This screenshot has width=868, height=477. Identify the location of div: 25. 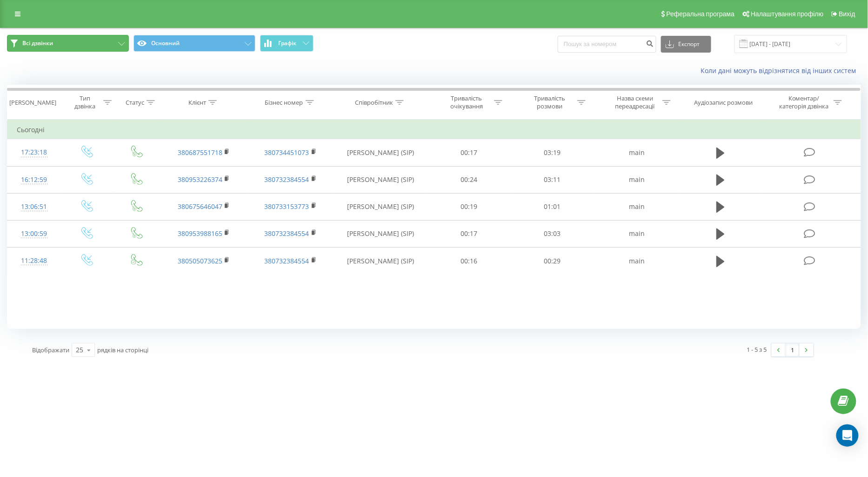
(79, 350).